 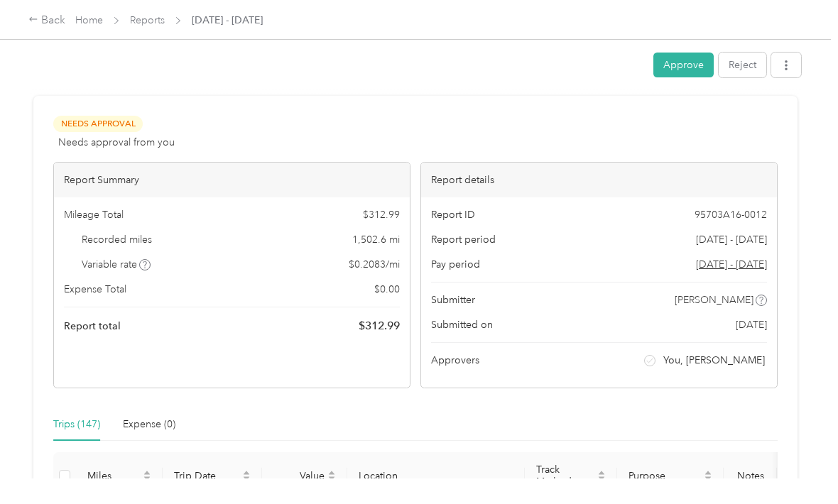 I want to click on span: Approvers, so click(x=455, y=360).